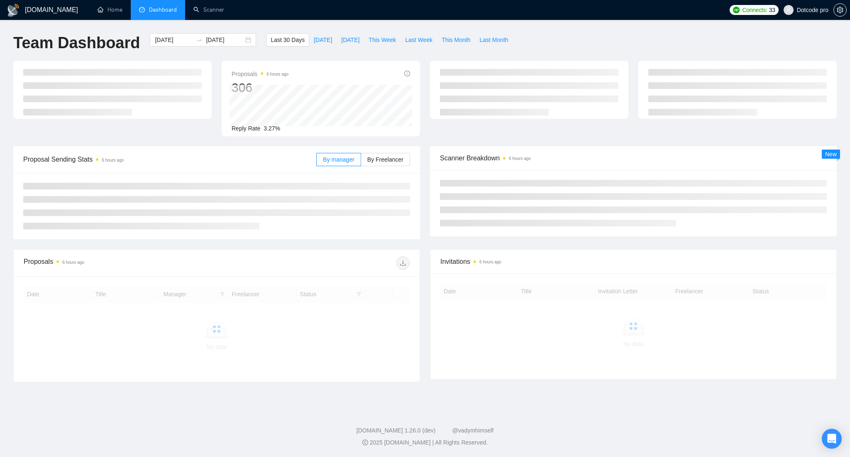  What do you see at coordinates (76, 43) in the screenshot?
I see `h1: Team Dashboard` at bounding box center [76, 43].